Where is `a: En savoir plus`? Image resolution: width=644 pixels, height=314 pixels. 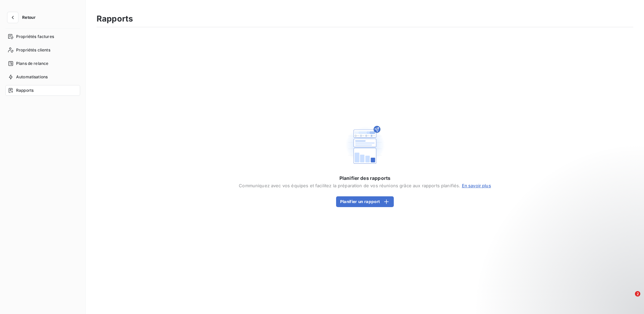
a: En savoir plus is located at coordinates (477, 185).